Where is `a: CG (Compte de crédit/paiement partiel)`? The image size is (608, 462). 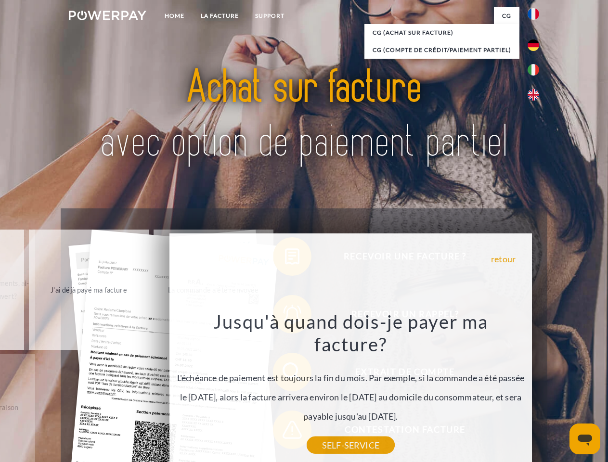 a: CG (Compte de crédit/paiement partiel) is located at coordinates (442, 50).